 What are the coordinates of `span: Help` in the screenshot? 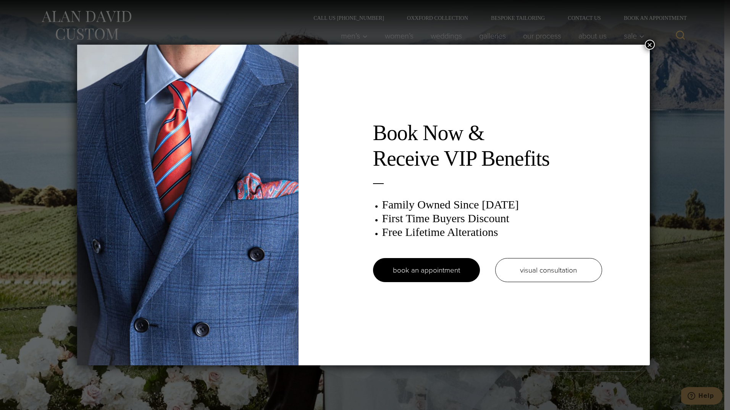 It's located at (25, 9).